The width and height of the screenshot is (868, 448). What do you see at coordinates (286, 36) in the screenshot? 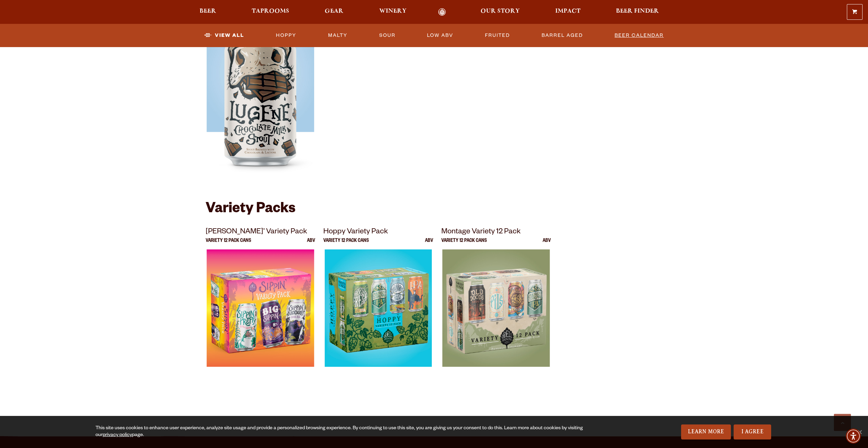
I see `a: Hoppy` at bounding box center [286, 36].